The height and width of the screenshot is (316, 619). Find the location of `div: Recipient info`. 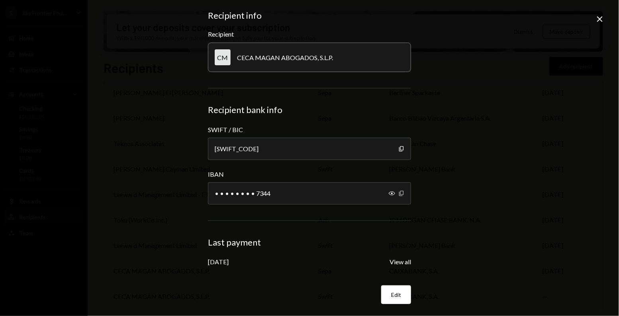

div: Recipient info is located at coordinates (309, 16).